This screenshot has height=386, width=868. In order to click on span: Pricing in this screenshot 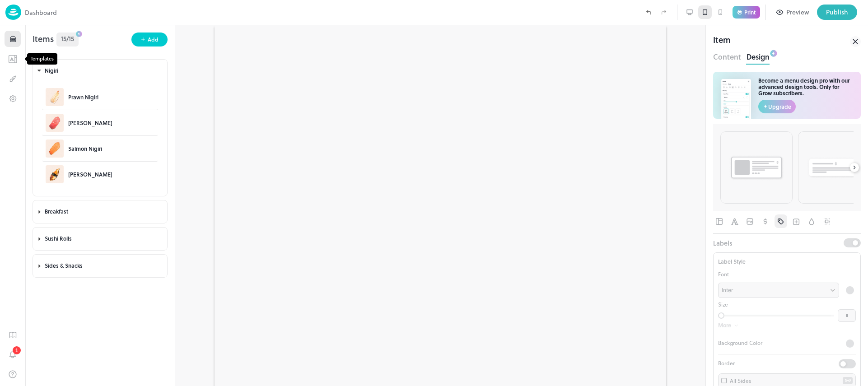, I will do `click(765, 221)`.